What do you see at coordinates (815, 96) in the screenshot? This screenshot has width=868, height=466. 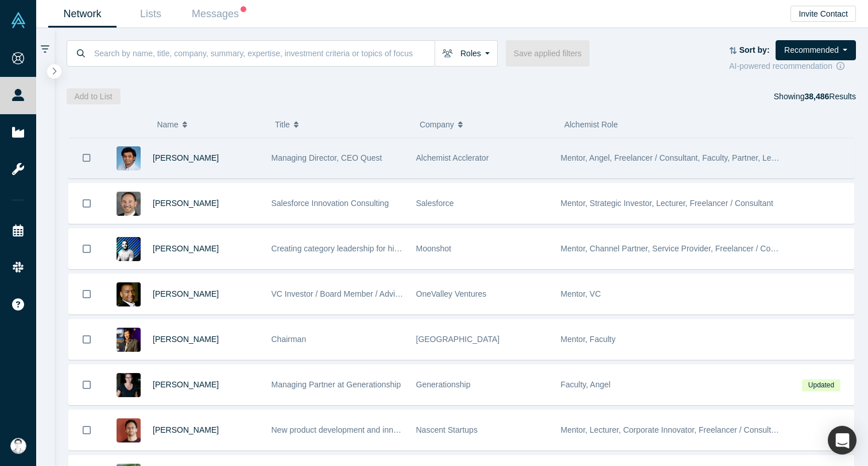 I see `div: Showing` at bounding box center [815, 96].